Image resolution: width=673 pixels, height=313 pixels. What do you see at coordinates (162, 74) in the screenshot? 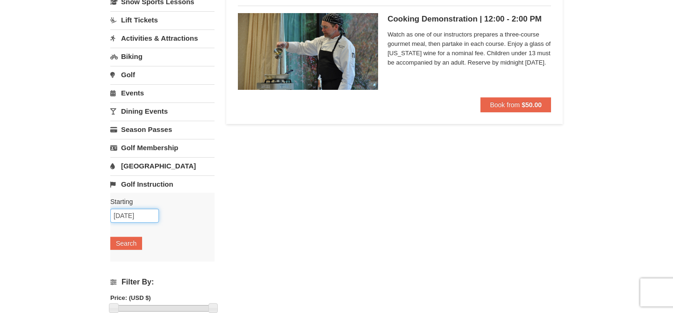
I see `a: Golf` at bounding box center [162, 74].